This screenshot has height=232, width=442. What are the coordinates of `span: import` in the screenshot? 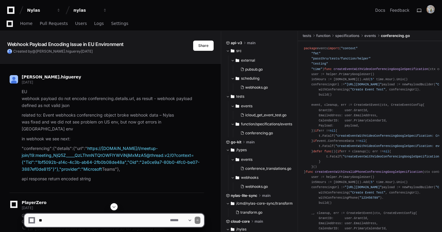 It's located at (333, 48).